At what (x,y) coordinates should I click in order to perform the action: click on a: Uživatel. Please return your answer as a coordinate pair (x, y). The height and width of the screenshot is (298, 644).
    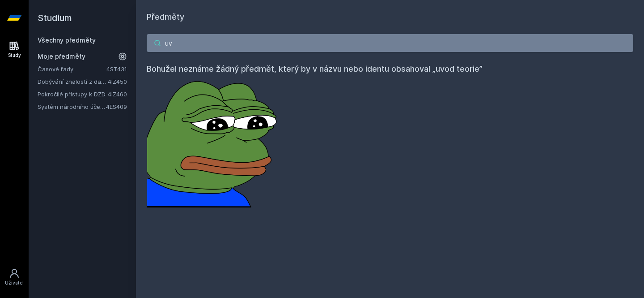
    Looking at the image, I should click on (14, 277).